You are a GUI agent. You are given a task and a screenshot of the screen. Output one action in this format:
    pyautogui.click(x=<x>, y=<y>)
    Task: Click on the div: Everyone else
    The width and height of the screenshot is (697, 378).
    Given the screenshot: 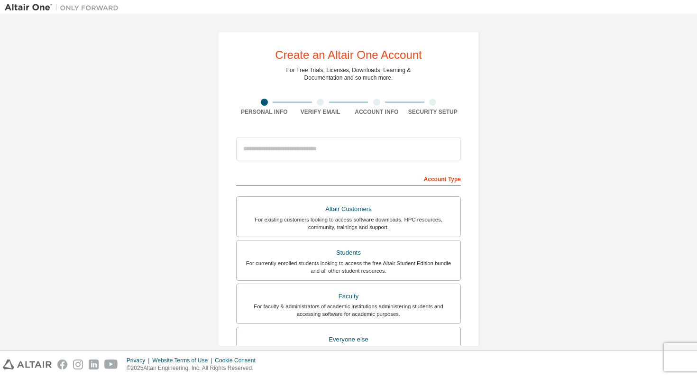 What is the action you would take?
    pyautogui.click(x=349, y=340)
    